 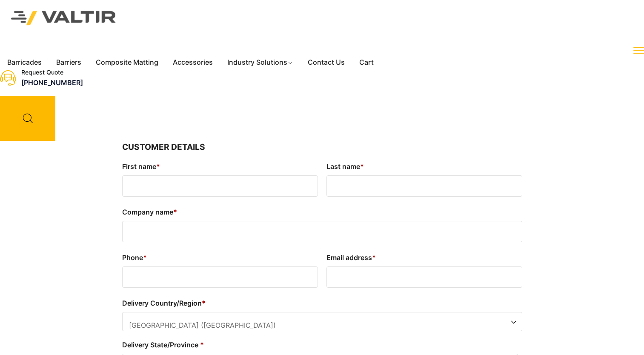 What do you see at coordinates (326, 63) in the screenshot?
I see `a: Contact Us` at bounding box center [326, 63].